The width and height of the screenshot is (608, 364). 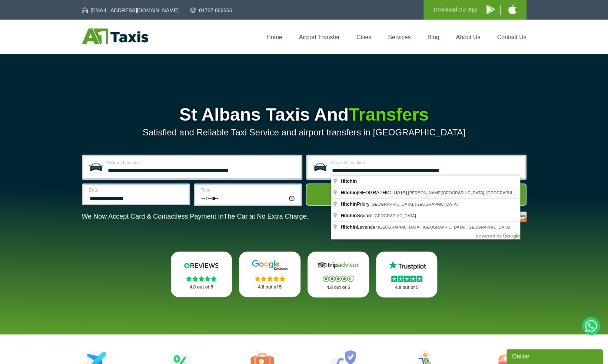 What do you see at coordinates (266, 216) in the screenshot?
I see `span: The Car at No Extra Charge.` at bounding box center [266, 216].